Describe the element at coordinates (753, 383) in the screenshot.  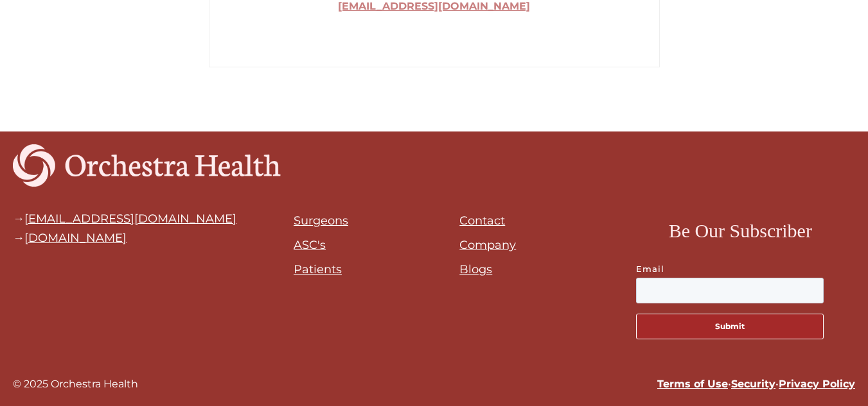
I see `a: Security` at that location.